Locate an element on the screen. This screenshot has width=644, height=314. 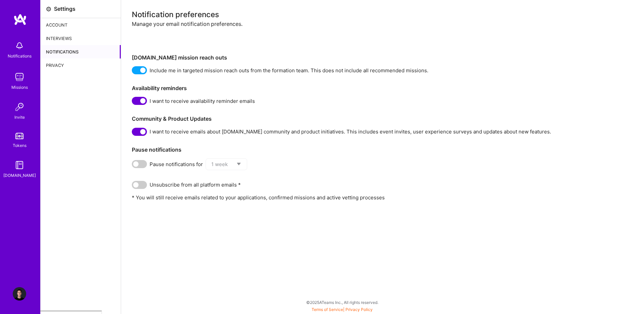
span: Include me in targeted mission reach outs from the formation team. This does not include all reco... is located at coordinates (289, 70).